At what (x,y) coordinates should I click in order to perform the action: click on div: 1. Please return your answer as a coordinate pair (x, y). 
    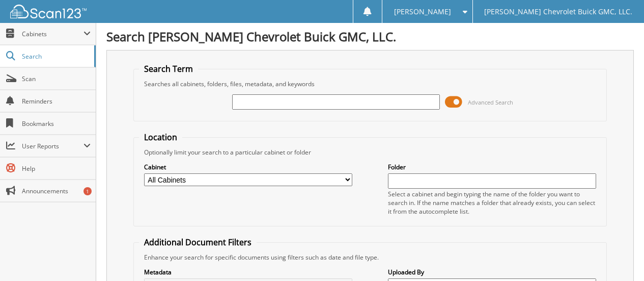
    Looking at the image, I should click on (88, 191).